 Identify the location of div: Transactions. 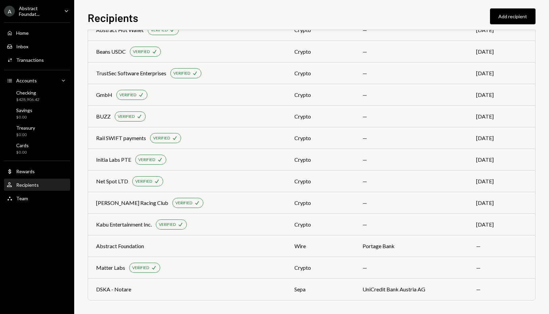
(30, 60).